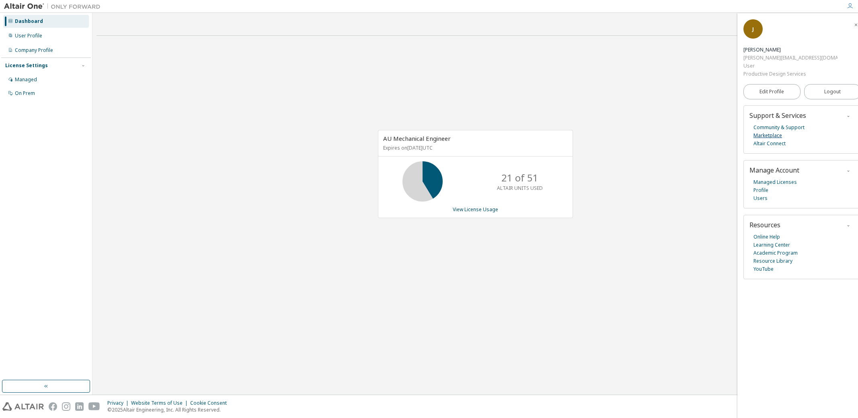  Describe the element at coordinates (27, 66) in the screenshot. I see `div: License Settings` at that location.